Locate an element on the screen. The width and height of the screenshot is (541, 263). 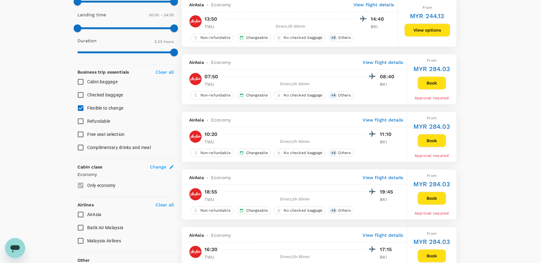
p: 11:10 is located at coordinates (387, 134).